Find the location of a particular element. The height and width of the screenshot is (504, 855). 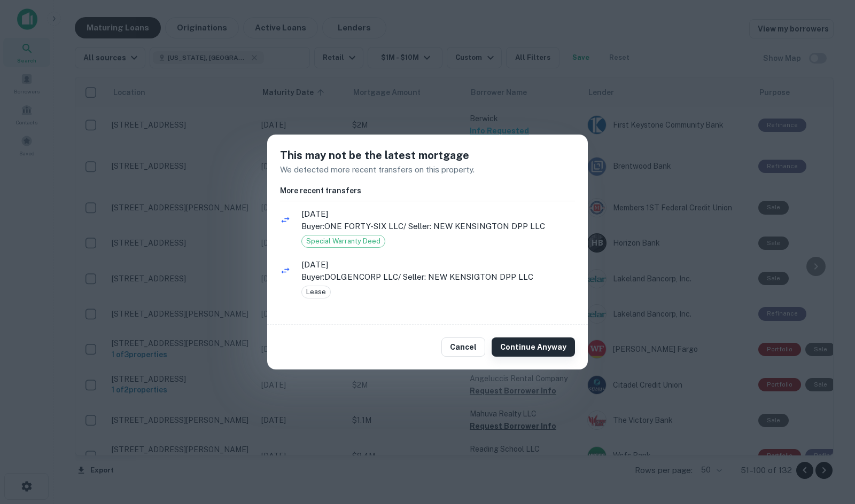

span: Lease is located at coordinates (316, 292).